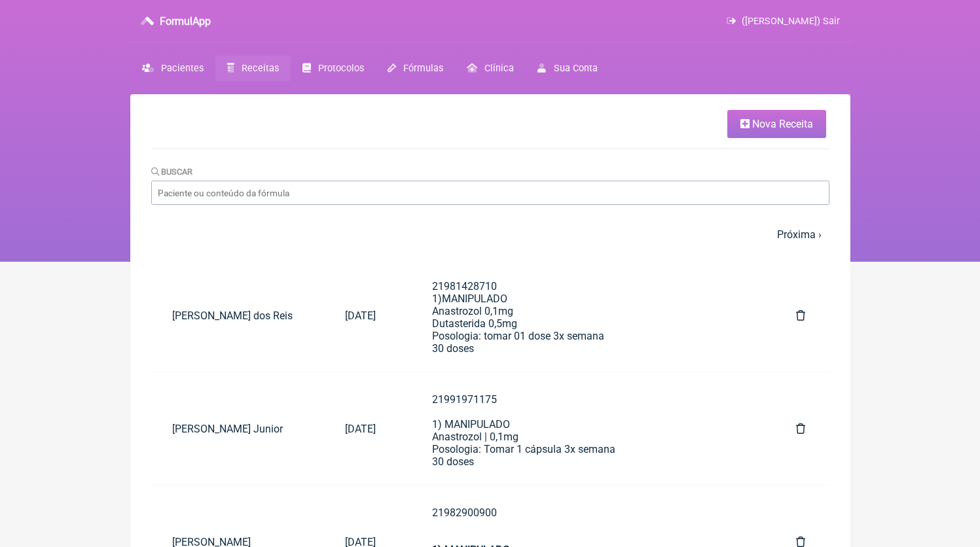  What do you see at coordinates (260, 68) in the screenshot?
I see `span: Receitas` at bounding box center [260, 68].